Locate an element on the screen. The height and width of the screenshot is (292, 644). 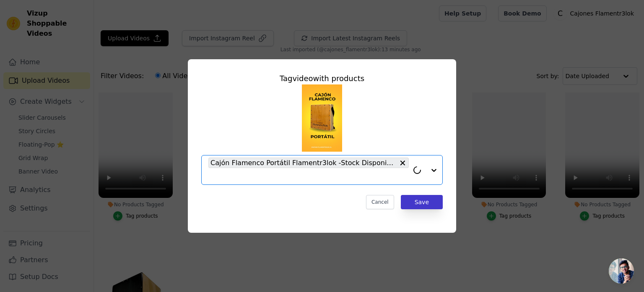
span: Cajón Flamenco Portátil Flamentr3lok -Stock Disponible is located at coordinates (304, 162).